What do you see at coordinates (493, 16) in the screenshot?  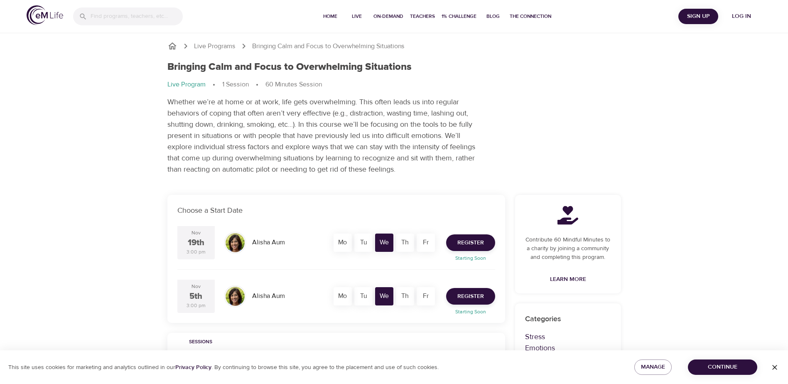 I see `span: Blog` at bounding box center [493, 16].